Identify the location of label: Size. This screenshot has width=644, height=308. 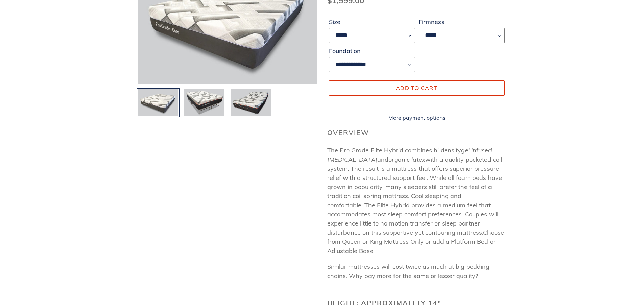
(372, 22).